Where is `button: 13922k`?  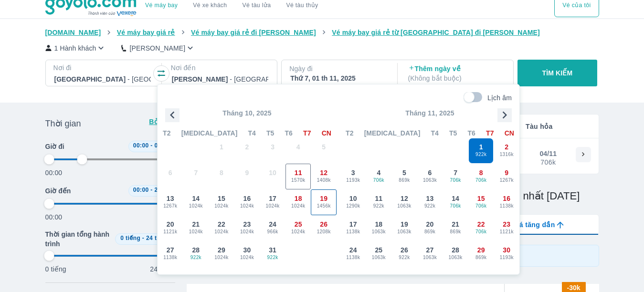 button: 13922k is located at coordinates (430, 203).